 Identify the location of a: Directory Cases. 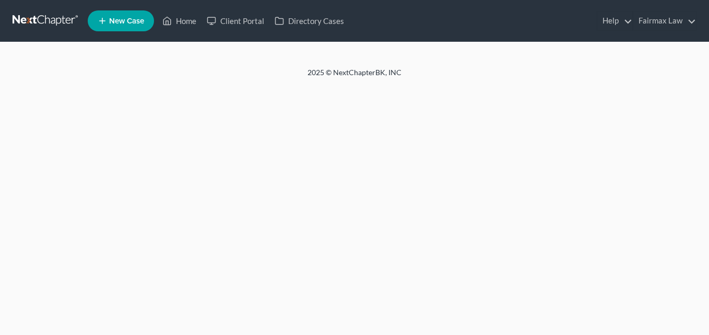
(309, 21).